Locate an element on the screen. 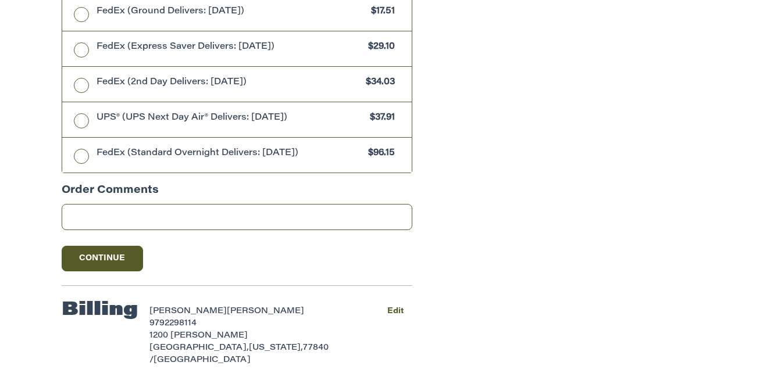  button: Continue is located at coordinates (102, 259).